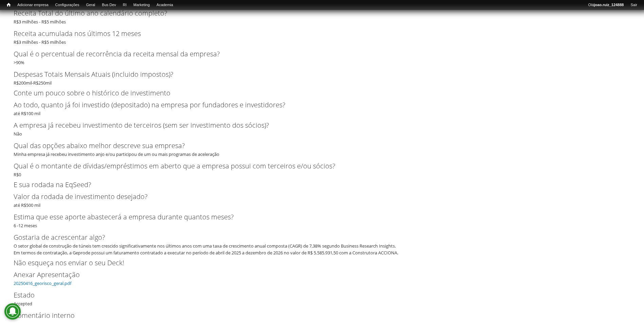  What do you see at coordinates (125, 5) in the screenshot?
I see `a: RI` at bounding box center [125, 5].